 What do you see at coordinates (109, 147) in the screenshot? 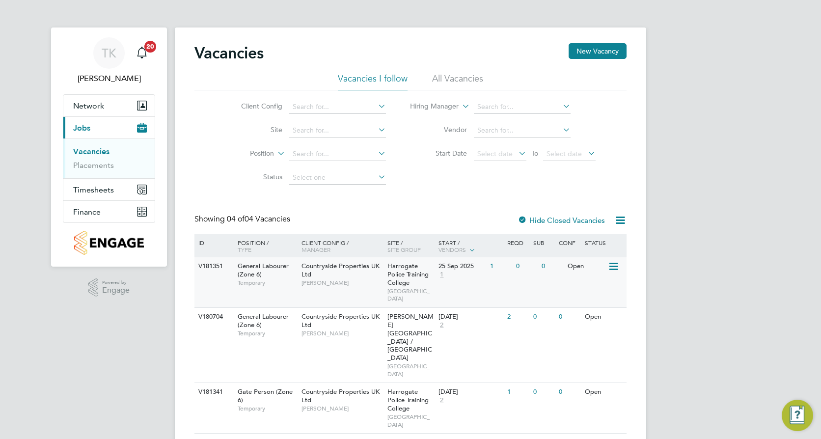
I see `nav: Main navigation` at bounding box center [109, 147].